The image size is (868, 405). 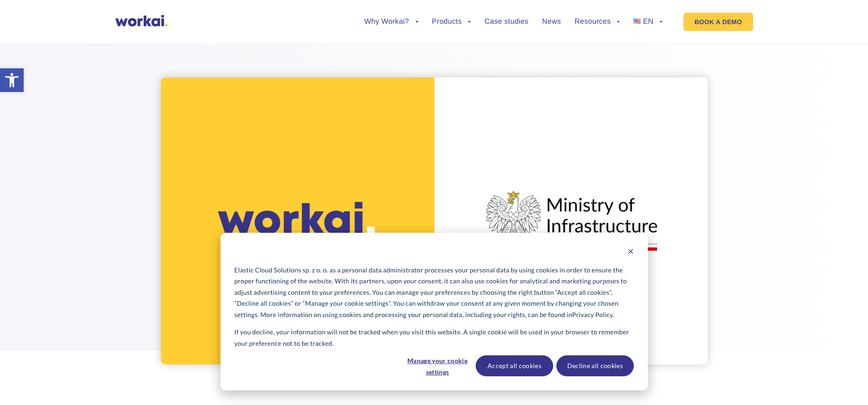 I want to click on a: Resources, so click(x=597, y=22).